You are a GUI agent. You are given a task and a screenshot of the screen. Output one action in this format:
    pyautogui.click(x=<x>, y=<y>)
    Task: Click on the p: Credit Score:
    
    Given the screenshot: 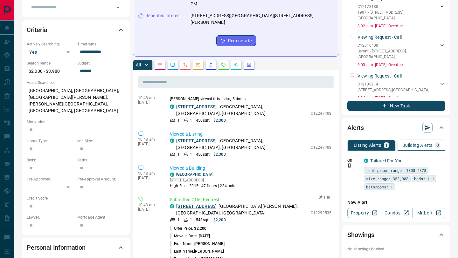 What is the action you would take?
    pyautogui.click(x=76, y=198)
    